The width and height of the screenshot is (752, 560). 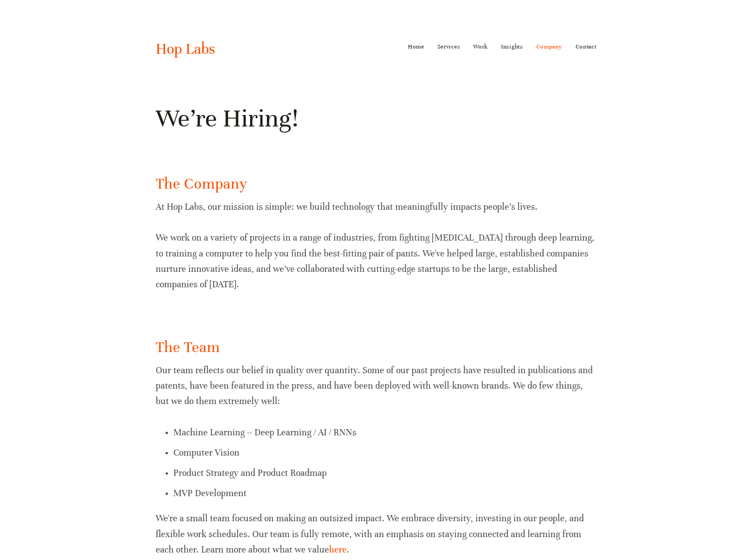 I want to click on h2: The Team, so click(x=376, y=347).